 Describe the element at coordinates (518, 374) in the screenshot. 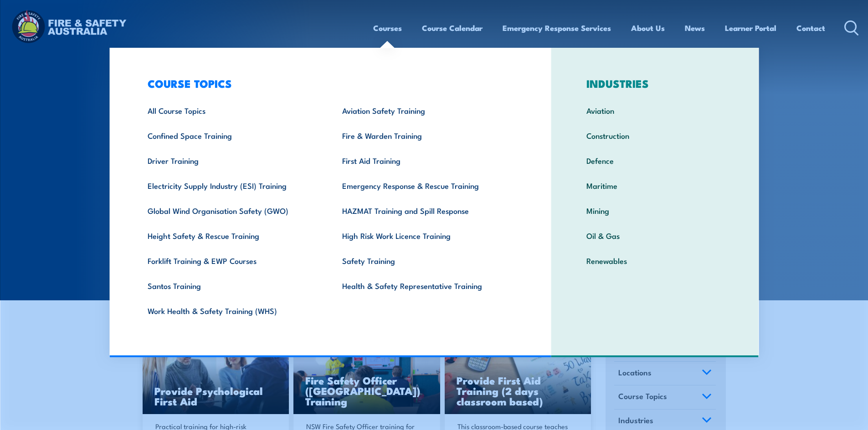

I see `a: Provide First Aid Training (2 days classroom based)` at that location.